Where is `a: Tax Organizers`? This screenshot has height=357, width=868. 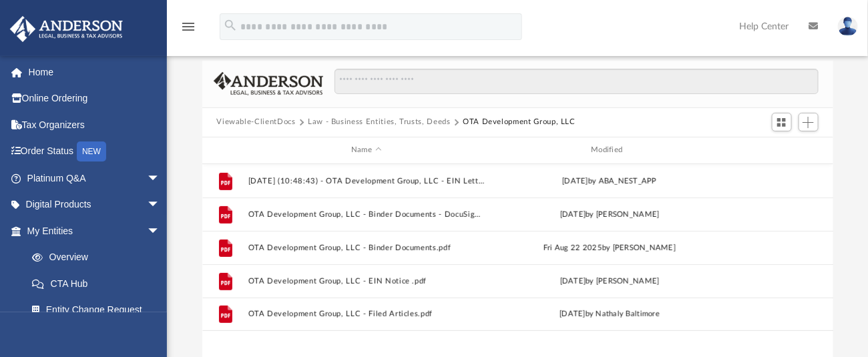
a: Tax Organizers is located at coordinates (95, 125).